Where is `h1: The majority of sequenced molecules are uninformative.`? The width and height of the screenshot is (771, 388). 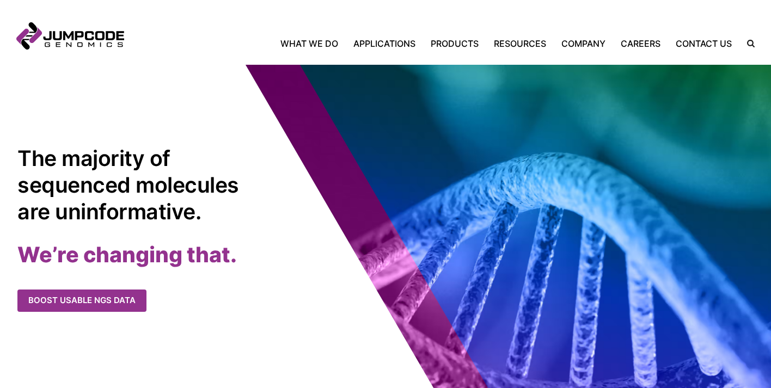
h1: The majority of sequenced molecules are uninformative. is located at coordinates (133, 185).